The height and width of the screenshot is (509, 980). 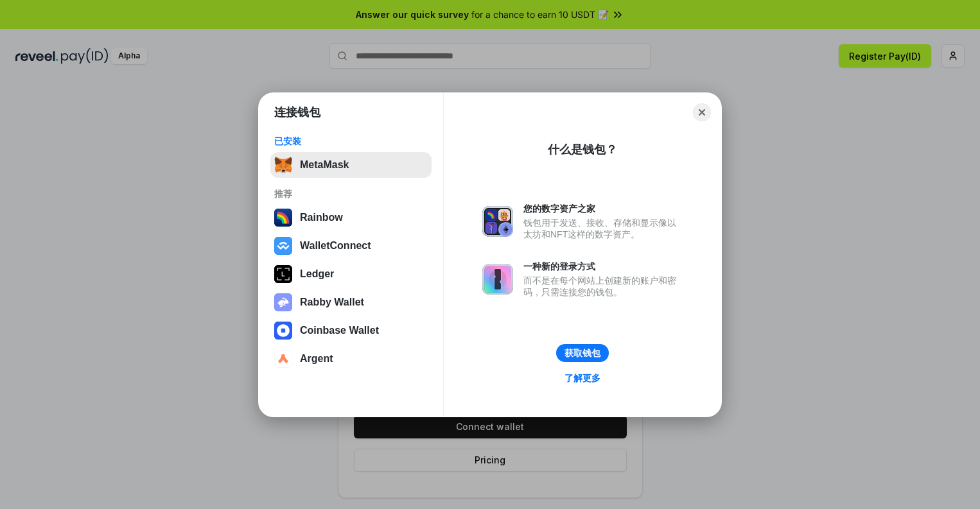 What do you see at coordinates (297, 113) in the screenshot?
I see `h1: 连接钱包` at bounding box center [297, 113].